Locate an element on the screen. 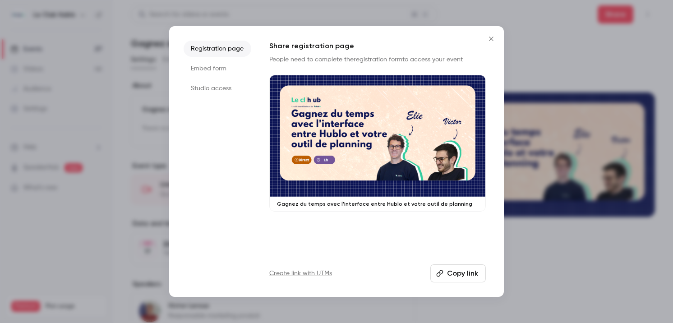  p: Gagnez du temps avec l'interface entre Hublo et votre outil de planning is located at coordinates (377, 204).